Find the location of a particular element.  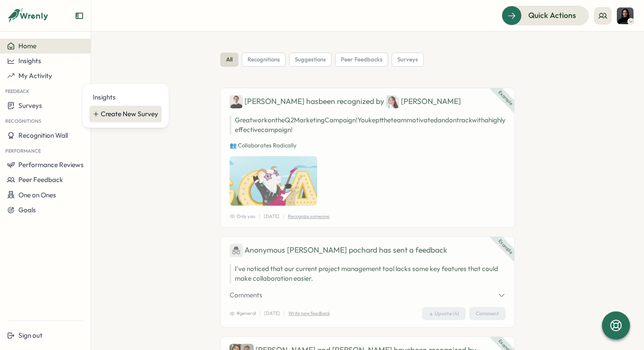

a: Insights is located at coordinates (125, 98).